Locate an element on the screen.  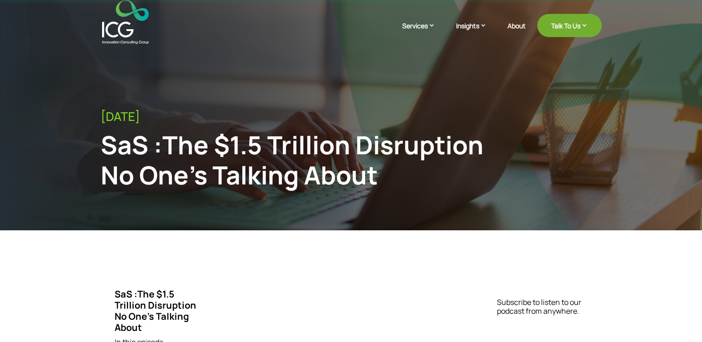
div: Chat Widget is located at coordinates (678, 320).